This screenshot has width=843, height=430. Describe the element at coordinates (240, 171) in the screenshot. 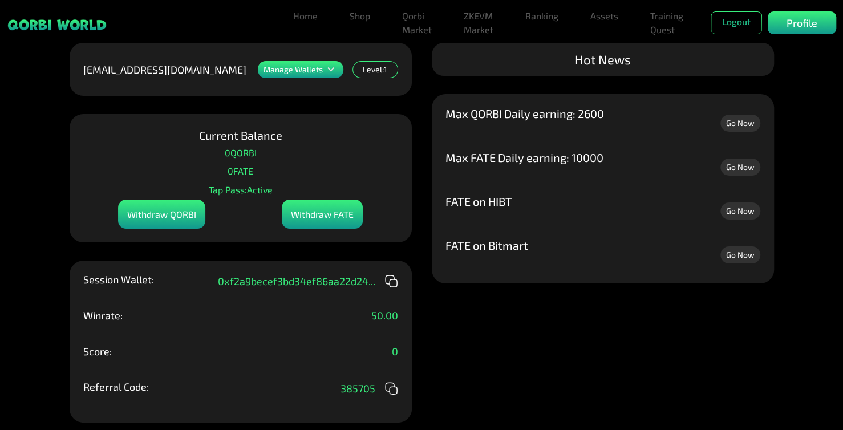

I see `p: 0 FATE` at that location.